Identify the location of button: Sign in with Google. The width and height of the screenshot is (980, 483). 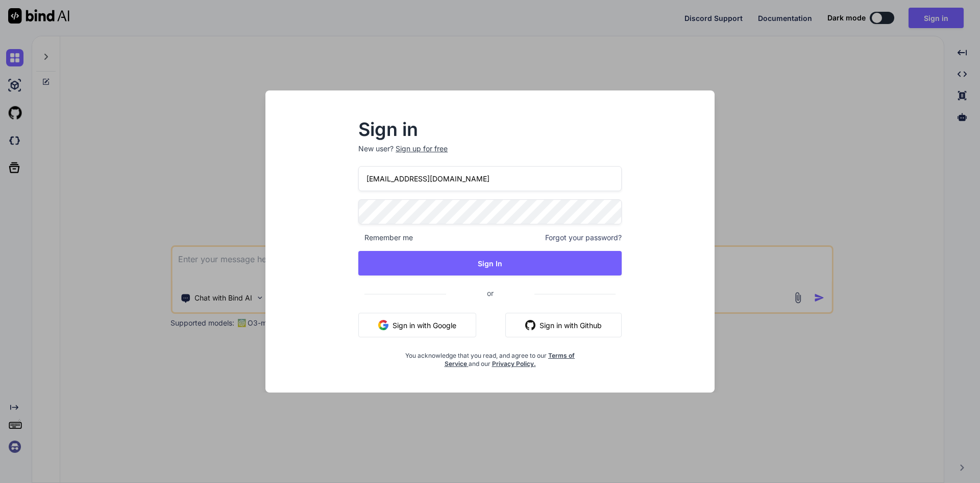
(417, 325).